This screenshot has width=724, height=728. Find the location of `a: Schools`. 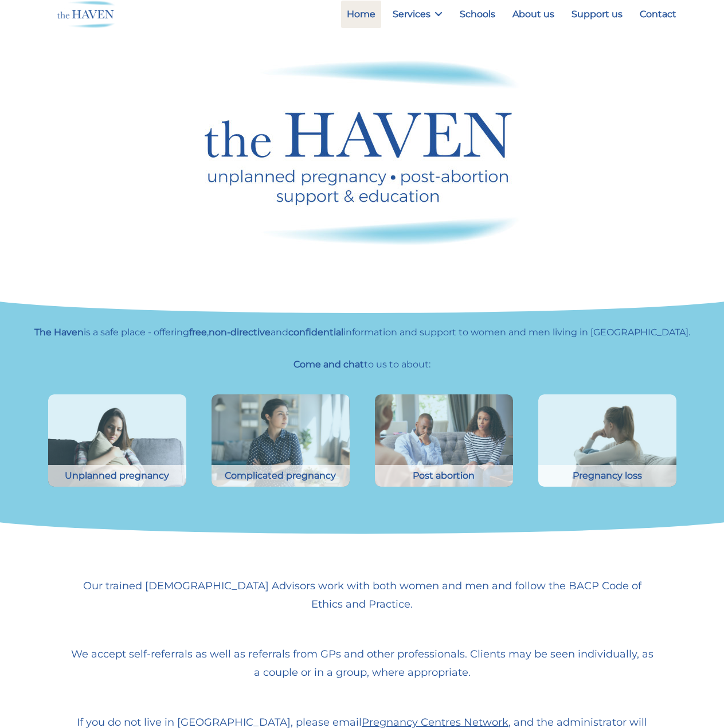

a: Schools is located at coordinates (477, 14).